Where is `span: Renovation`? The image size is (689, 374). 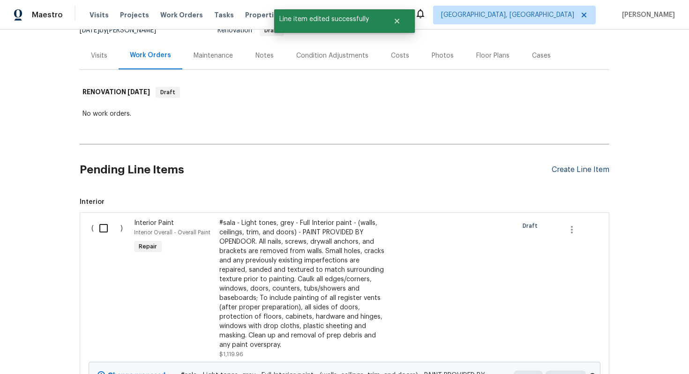
span: Renovation is located at coordinates (251, 30).